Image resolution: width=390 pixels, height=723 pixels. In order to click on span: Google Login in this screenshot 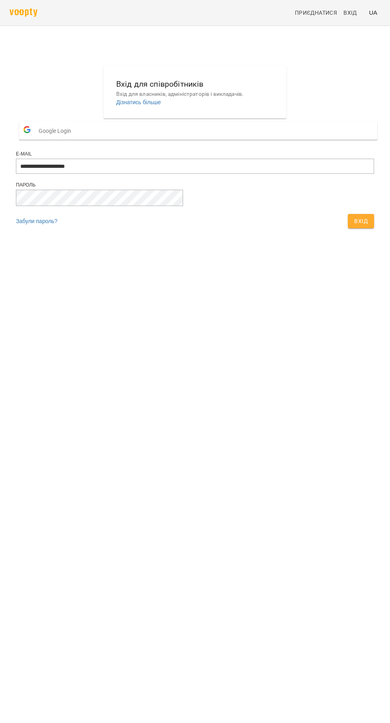, I will do `click(57, 131)`.